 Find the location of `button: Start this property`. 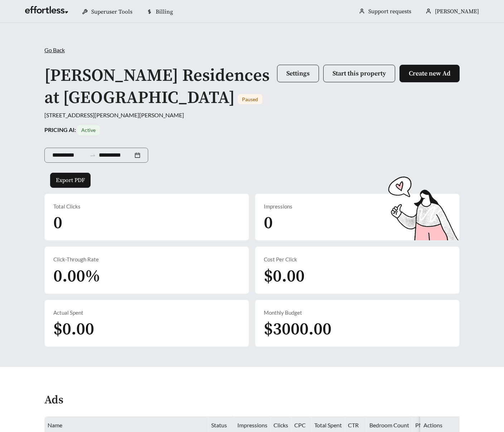

button: Start this property is located at coordinates (359, 73).